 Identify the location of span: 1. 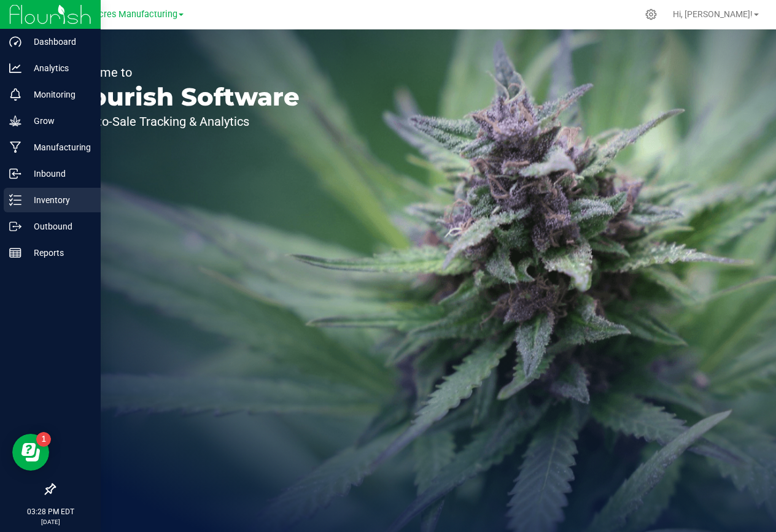
(7, 6).